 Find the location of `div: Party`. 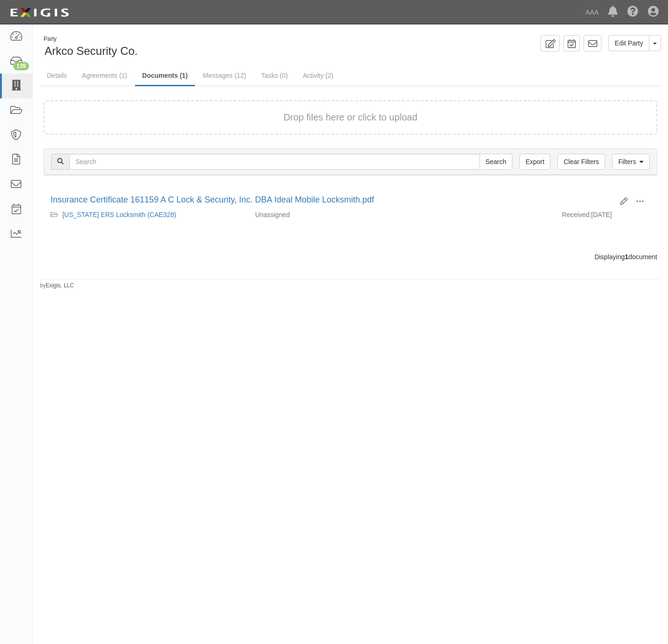

div: Party is located at coordinates (90, 39).